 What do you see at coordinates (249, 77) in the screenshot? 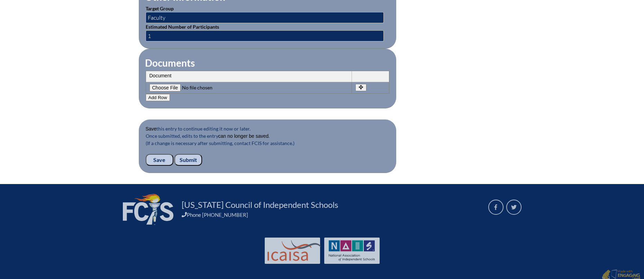
I see `th: Document` at bounding box center [249, 77].